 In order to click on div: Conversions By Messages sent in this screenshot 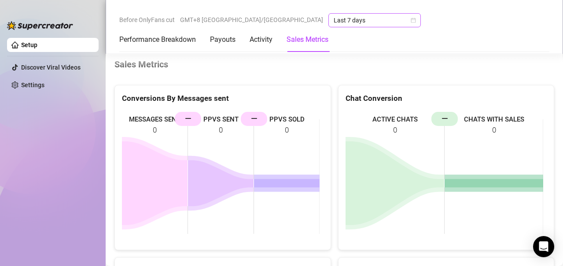, I will do `click(223, 98)`.